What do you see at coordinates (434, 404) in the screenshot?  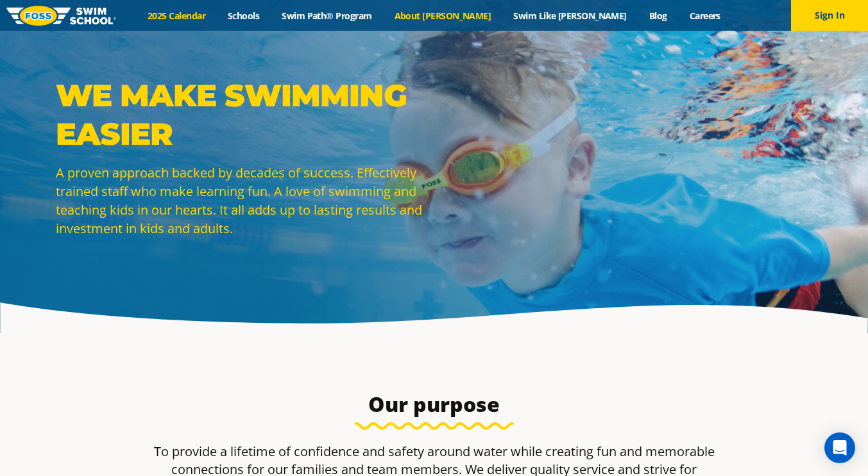 I see `h3: Our purpose` at bounding box center [434, 404].